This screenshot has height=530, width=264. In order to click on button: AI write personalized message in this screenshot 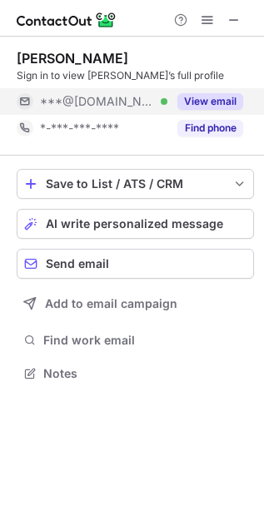, I will do `click(135, 224)`.